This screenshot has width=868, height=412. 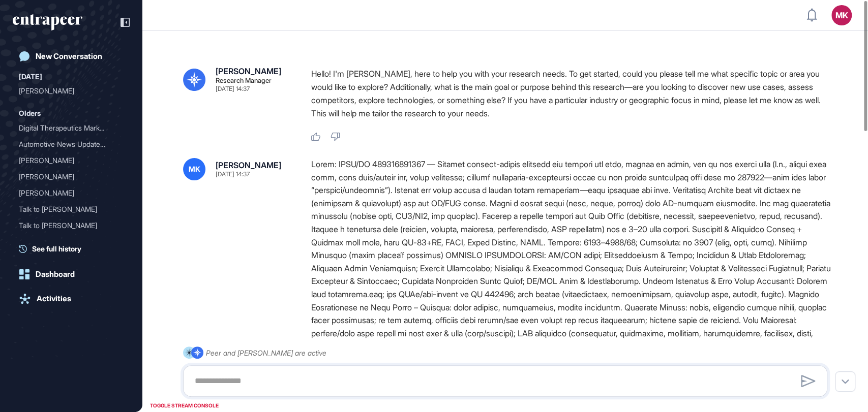 What do you see at coordinates (67, 144) in the screenshot?
I see `div: Automotive News Update: P...` at bounding box center [67, 144].